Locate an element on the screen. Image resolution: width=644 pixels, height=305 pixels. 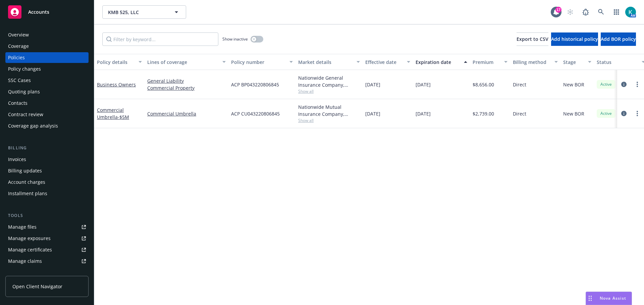
div: Status is located at coordinates (617, 62).